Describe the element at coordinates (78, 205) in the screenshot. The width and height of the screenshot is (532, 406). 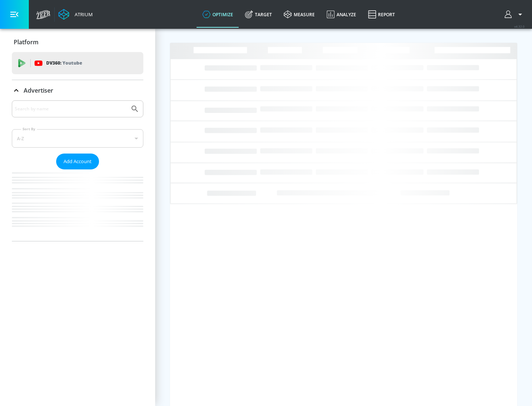
I see `nav: list of Advertiser` at that location.